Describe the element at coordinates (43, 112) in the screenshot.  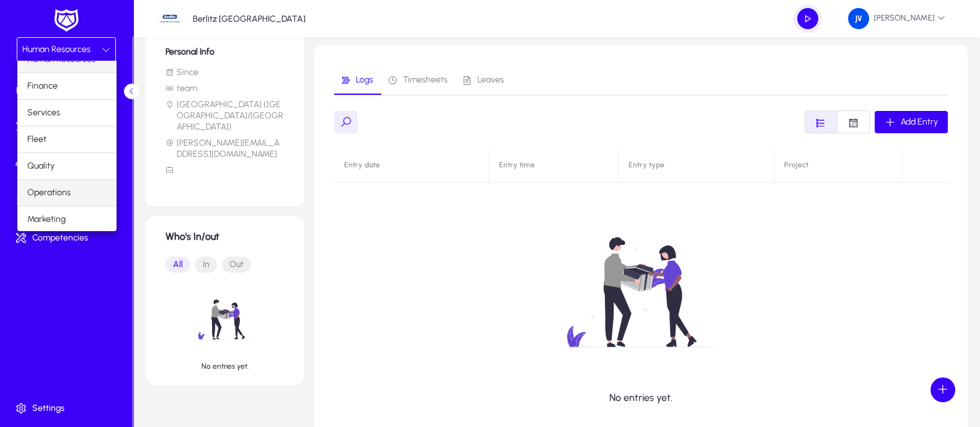
I see `span: Services` at that location.